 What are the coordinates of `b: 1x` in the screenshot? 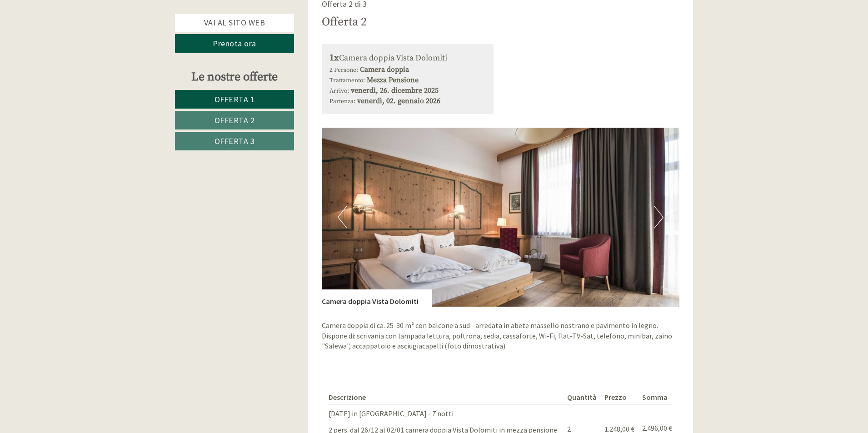 It's located at (334, 58).